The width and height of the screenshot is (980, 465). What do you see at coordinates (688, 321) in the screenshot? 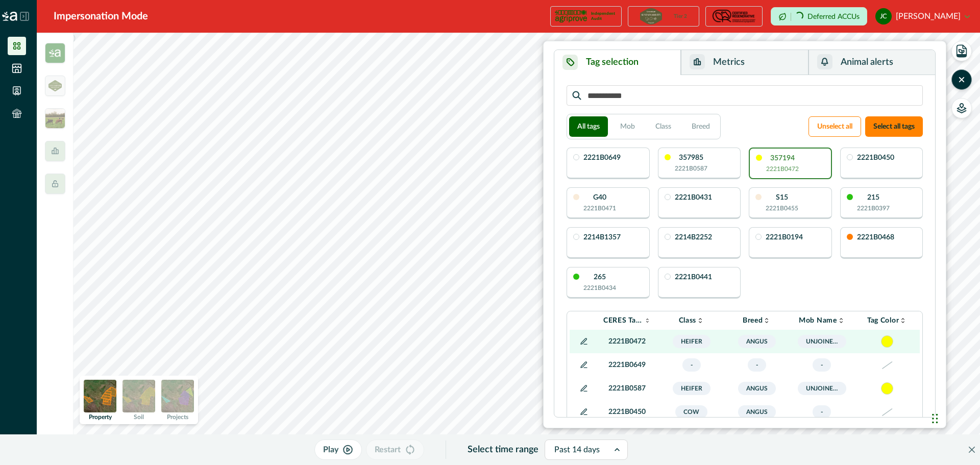
I see `p: Class` at bounding box center [688, 321].